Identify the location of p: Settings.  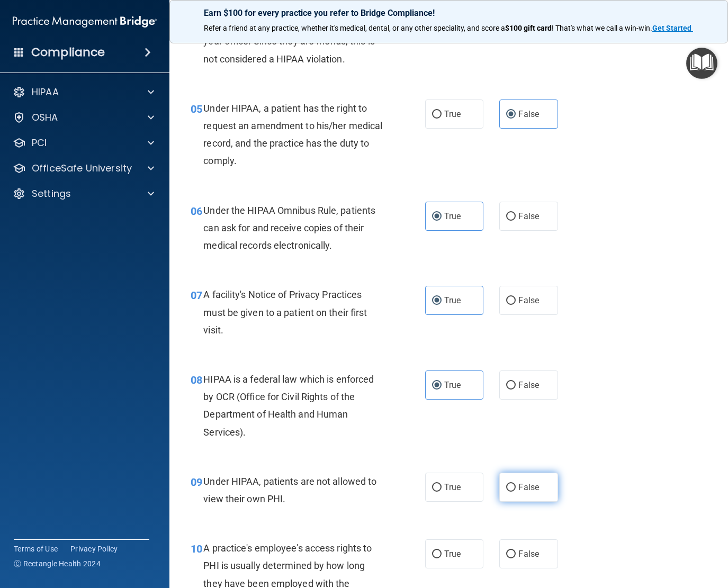
(51, 194).